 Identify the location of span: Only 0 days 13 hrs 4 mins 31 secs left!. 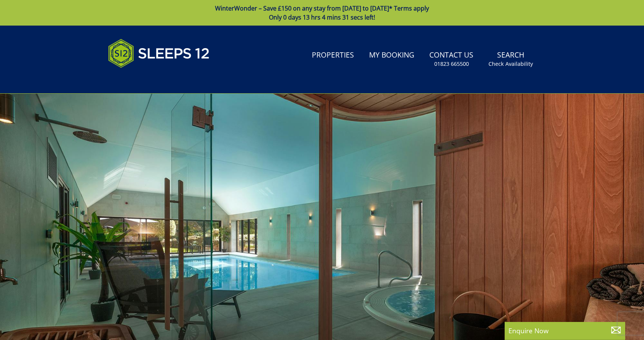
(322, 17).